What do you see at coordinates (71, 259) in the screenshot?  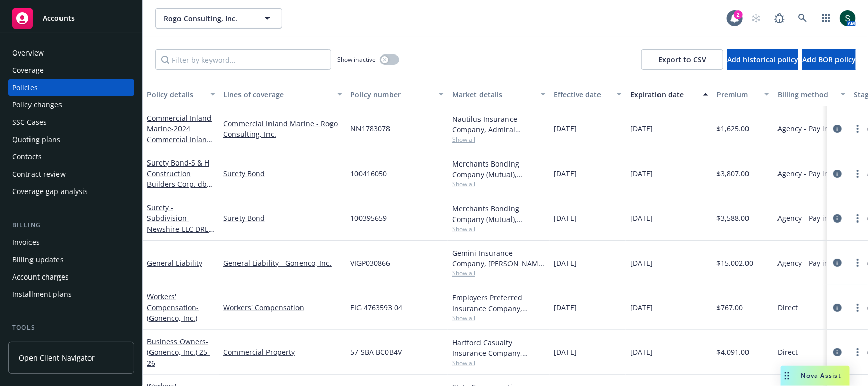 I see `a: Billing updates` at bounding box center [71, 259].